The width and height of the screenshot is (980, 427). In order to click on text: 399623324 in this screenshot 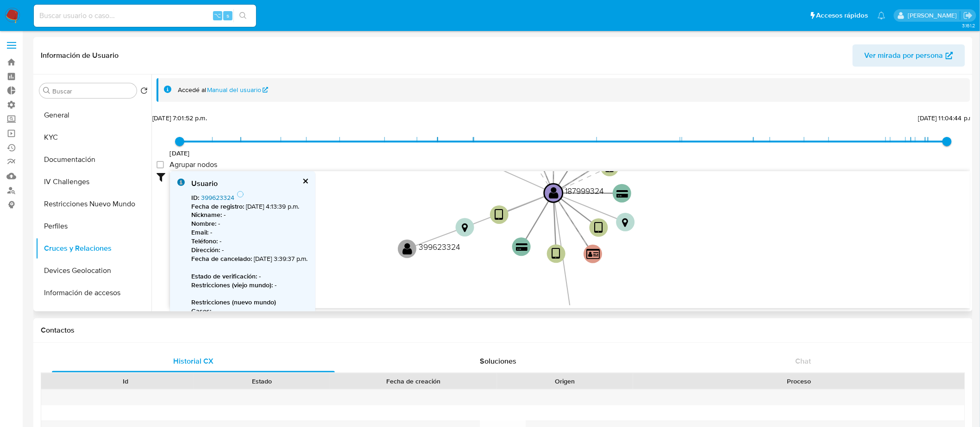, I will do `click(440, 247)`.